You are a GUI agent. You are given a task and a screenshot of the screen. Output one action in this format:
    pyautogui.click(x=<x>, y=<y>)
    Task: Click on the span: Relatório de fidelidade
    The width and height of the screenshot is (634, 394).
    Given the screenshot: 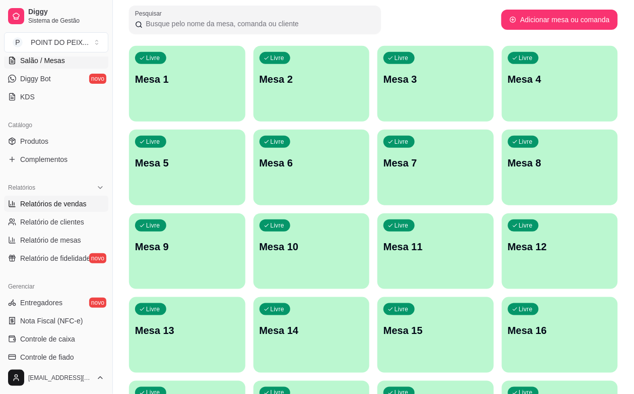 What is the action you would take?
    pyautogui.click(x=55, y=258)
    